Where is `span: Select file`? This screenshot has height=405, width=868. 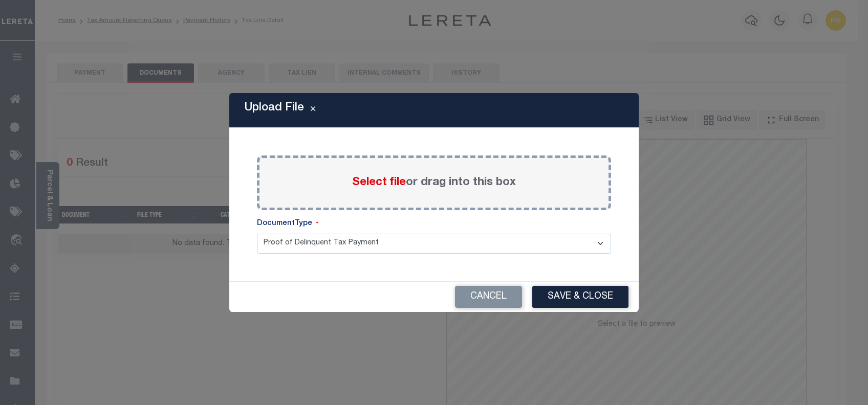 span: Select file is located at coordinates (379, 183).